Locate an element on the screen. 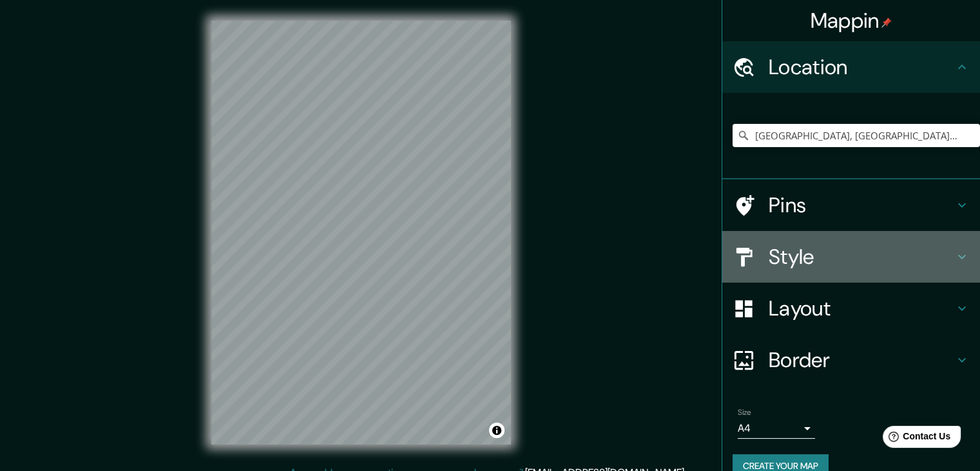 This screenshot has height=471, width=980. div: A4 is located at coordinates (777, 429).